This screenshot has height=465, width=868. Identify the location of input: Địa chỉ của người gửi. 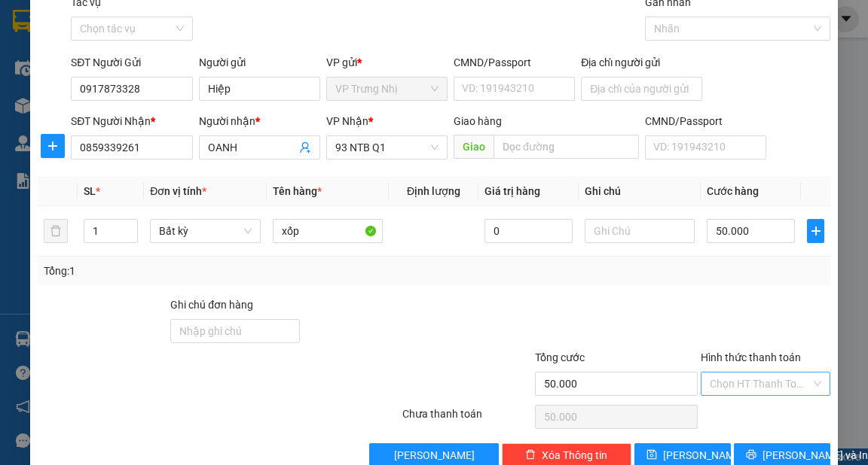
(641, 89).